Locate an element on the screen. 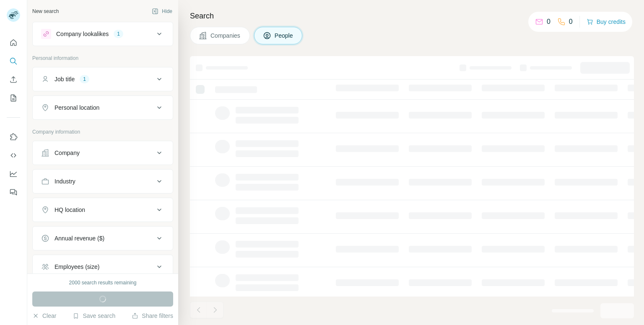  div: Company is located at coordinates (67, 153).